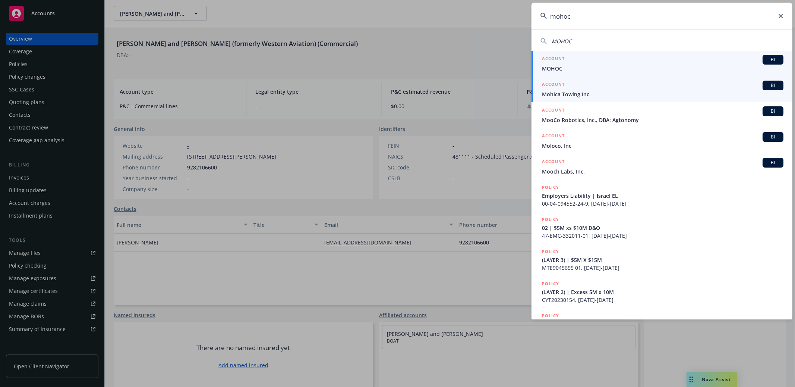 The image size is (795, 387). Describe the element at coordinates (663, 259) in the screenshot. I see `span: (LAYER 3) | $5M X $15M` at that location.